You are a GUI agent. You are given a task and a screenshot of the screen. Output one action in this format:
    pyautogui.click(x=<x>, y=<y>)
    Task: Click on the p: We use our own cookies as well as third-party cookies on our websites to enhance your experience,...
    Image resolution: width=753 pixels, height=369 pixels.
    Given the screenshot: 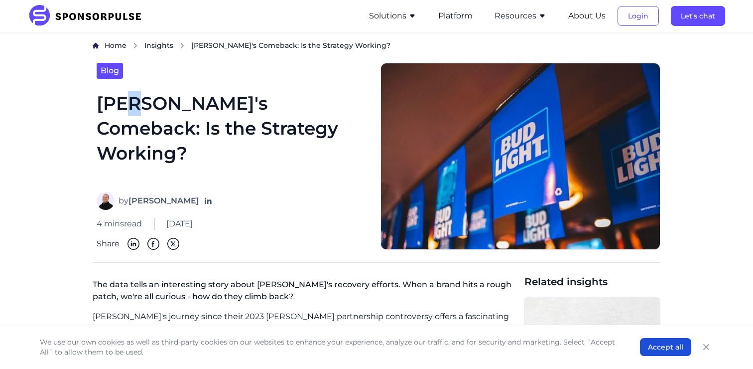 What is the action you would take?
    pyautogui.click(x=330, y=347)
    